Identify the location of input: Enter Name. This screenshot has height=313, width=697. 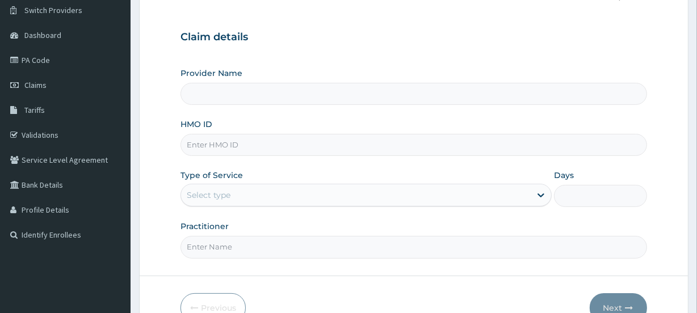
(413, 247).